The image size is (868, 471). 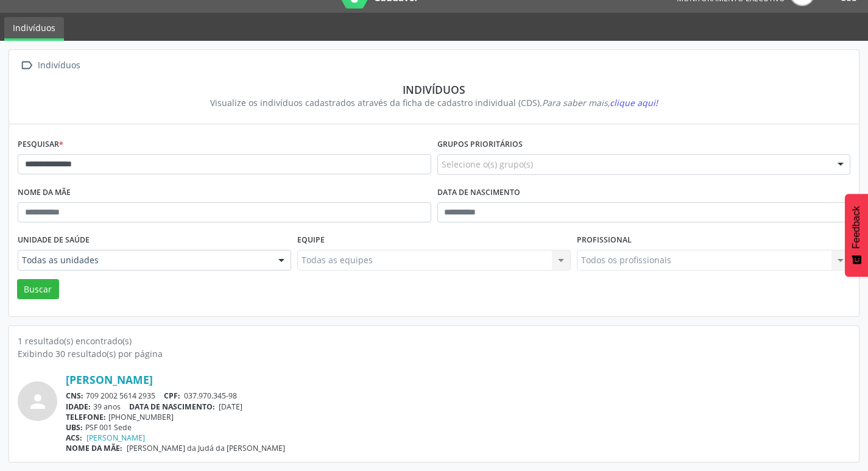 What do you see at coordinates (487, 164) in the screenshot?
I see `span: Selecione o(s) grupo(s)` at bounding box center [487, 164].